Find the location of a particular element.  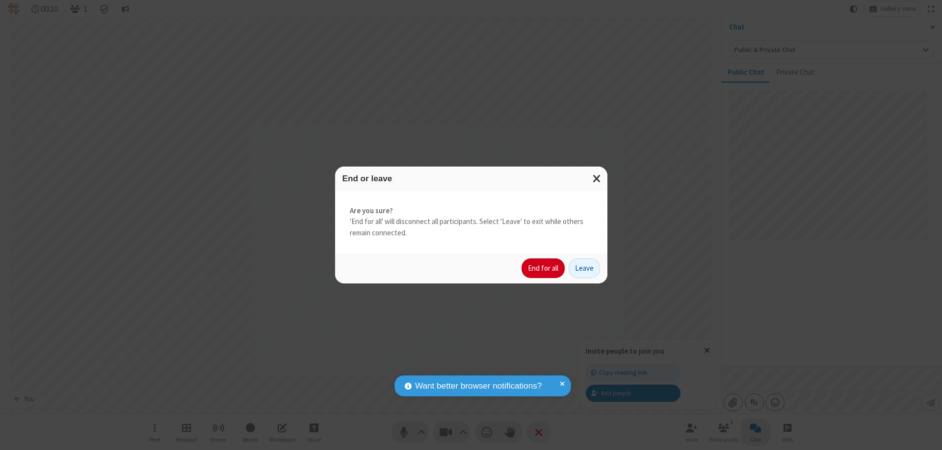

h3: End or leave is located at coordinates (471, 178).